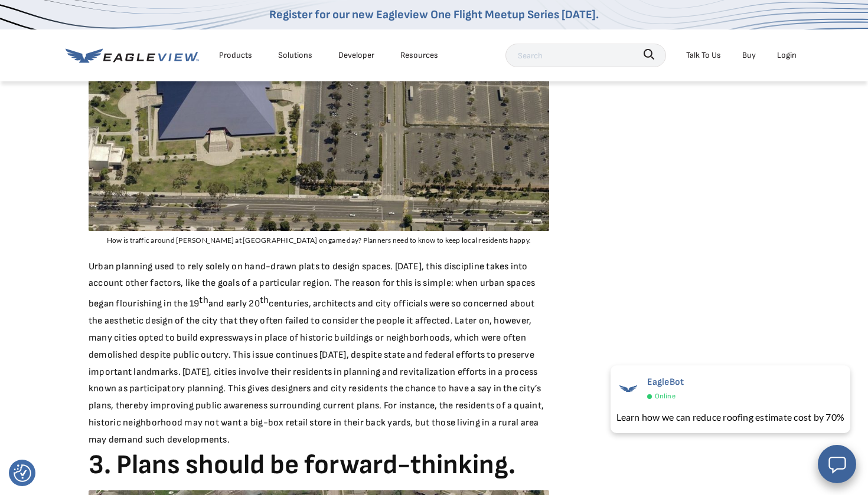 This screenshot has height=495, width=868. I want to click on div: Products, so click(236, 55).